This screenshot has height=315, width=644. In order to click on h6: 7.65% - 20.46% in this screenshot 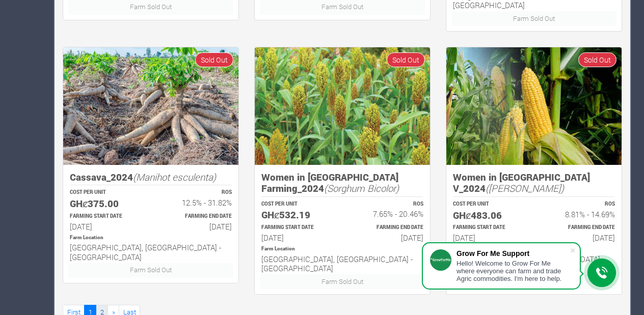, I will do `click(387, 214)`.